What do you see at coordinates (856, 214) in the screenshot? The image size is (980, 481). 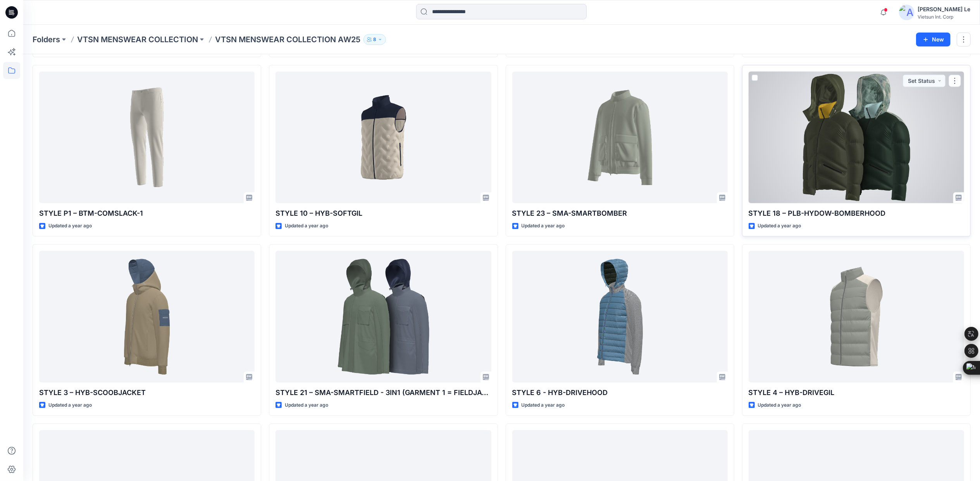 I see `p: STYLE 18 – PLB-HYDOW-BOMBERHOOD` at bounding box center [856, 214].